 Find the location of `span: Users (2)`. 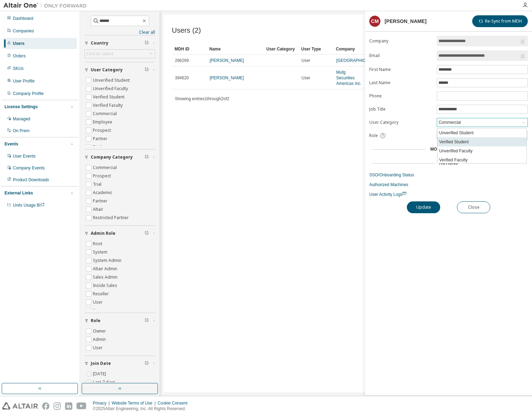

span: Users (2) is located at coordinates (187, 30).